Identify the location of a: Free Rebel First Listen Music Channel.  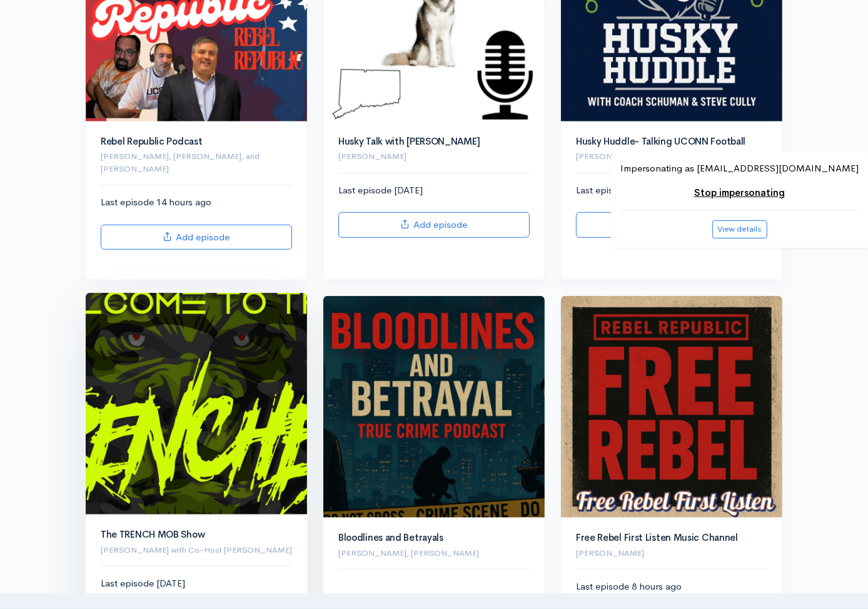
(656, 536).